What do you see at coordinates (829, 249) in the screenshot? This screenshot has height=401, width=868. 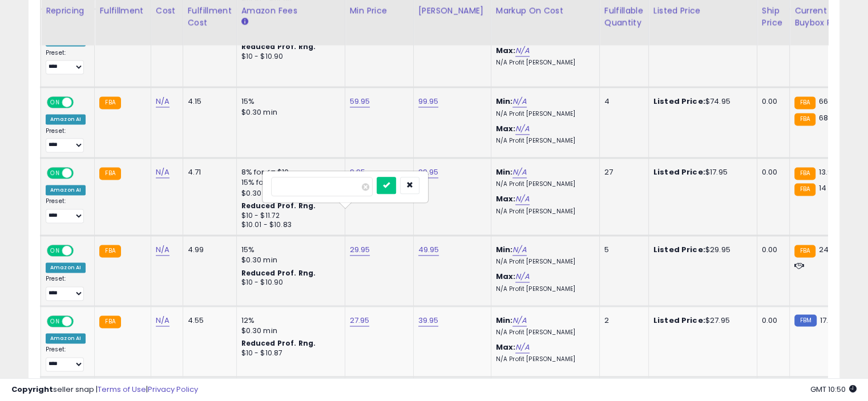 I see `span: 24.85` at bounding box center [829, 249].